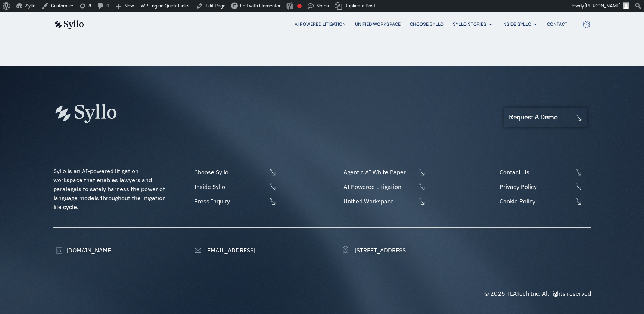 This screenshot has width=644, height=314. Describe the element at coordinates (557, 24) in the screenshot. I see `a: Contact` at that location.